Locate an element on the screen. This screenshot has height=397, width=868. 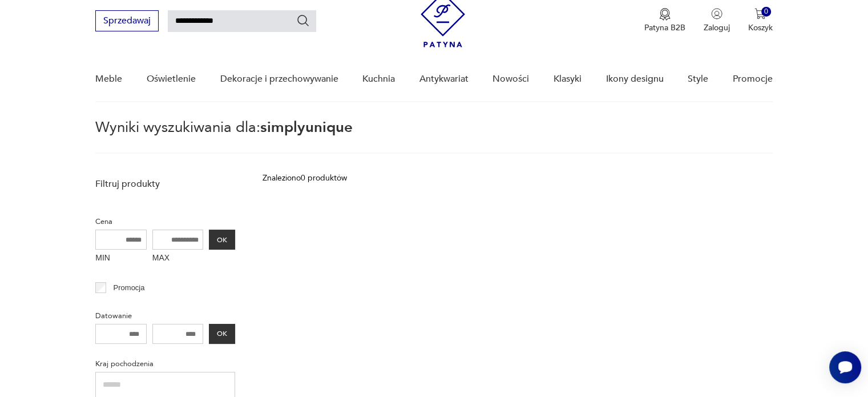
a: Antykwariat is located at coordinates (444, 79).